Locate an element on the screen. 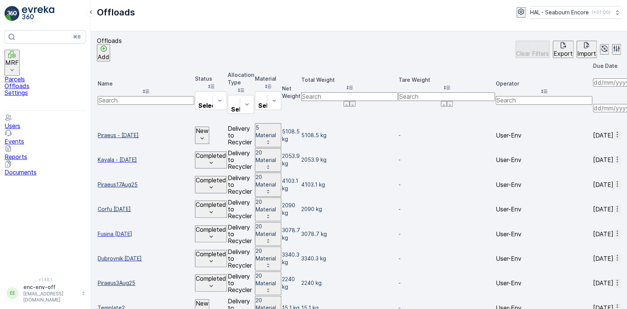 The height and width of the screenshot is (309, 627). p: Events is located at coordinates (45, 141).